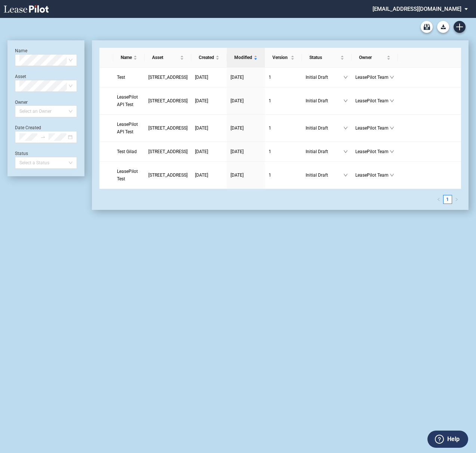 This screenshot has width=476, height=453. What do you see at coordinates (121, 77) in the screenshot?
I see `span: Test` at bounding box center [121, 77].